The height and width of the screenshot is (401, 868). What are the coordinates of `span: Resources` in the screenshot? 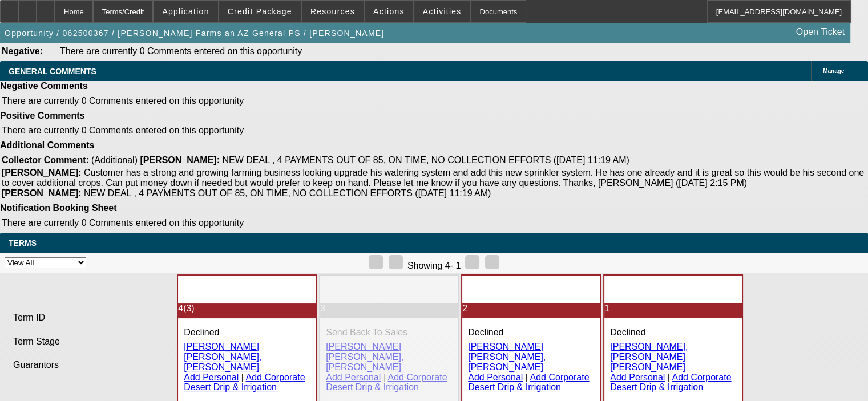 It's located at (333, 11).